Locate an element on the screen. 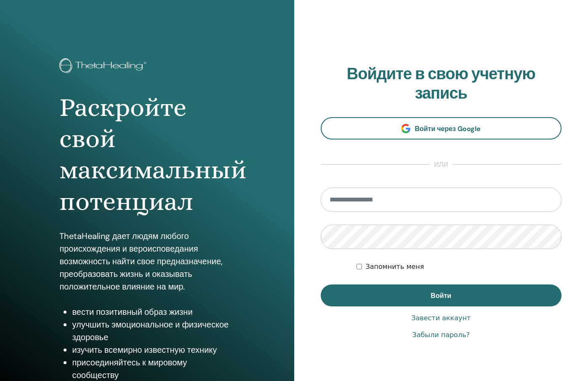 This screenshot has height=381, width=588. font: или is located at coordinates (441, 164).